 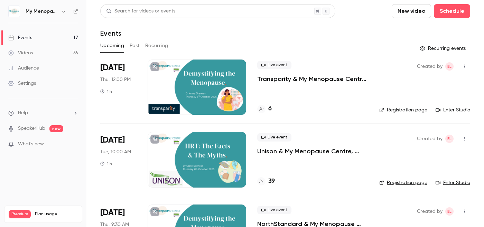 What do you see at coordinates (271, 181) in the screenshot?
I see `h4: 39` at bounding box center [271, 181].